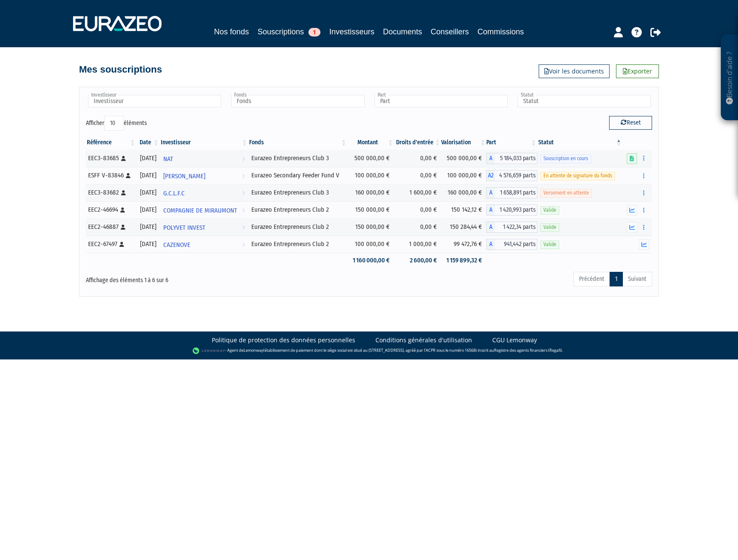 The width and height of the screenshot is (738, 560). I want to click on a: Documents, so click(403, 32).